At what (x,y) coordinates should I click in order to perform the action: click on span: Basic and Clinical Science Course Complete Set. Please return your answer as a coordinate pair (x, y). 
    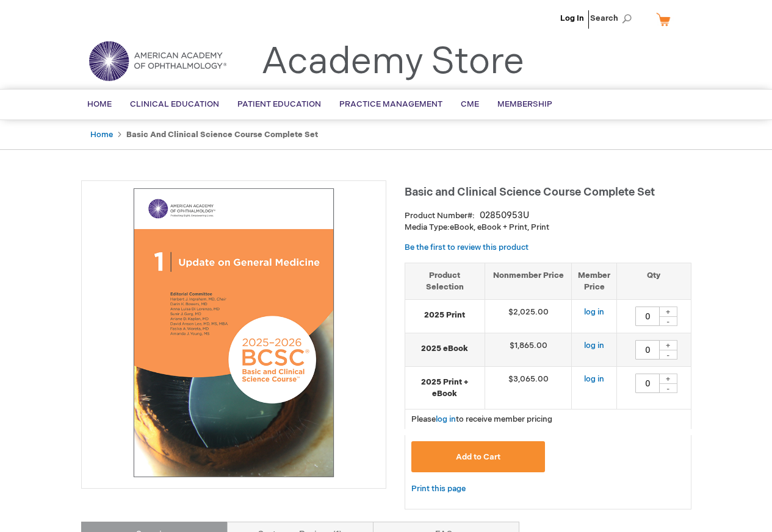
    Looking at the image, I should click on (529, 192).